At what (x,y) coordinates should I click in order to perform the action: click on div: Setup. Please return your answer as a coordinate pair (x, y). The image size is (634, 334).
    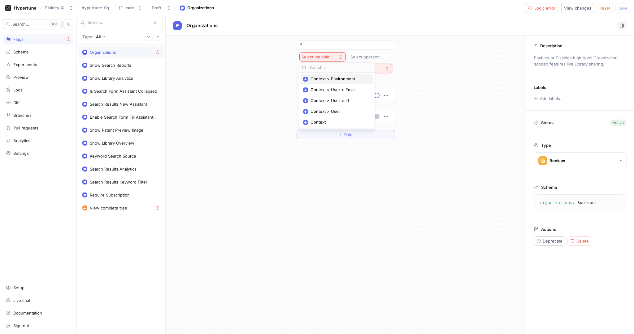
    Looking at the image, I should click on (19, 288).